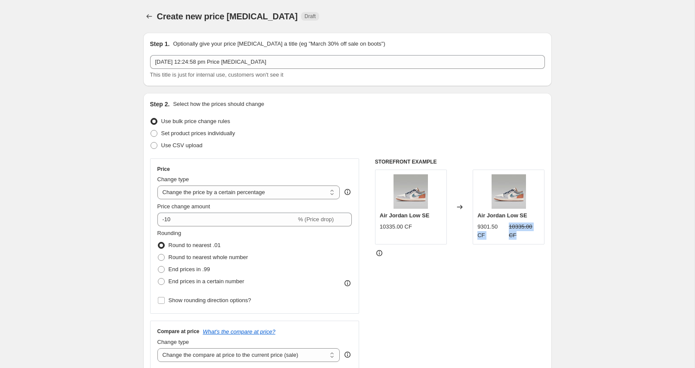 This screenshot has width=695, height=368. Describe the element at coordinates (206, 281) in the screenshot. I see `span: End prices in a certain number` at that location.